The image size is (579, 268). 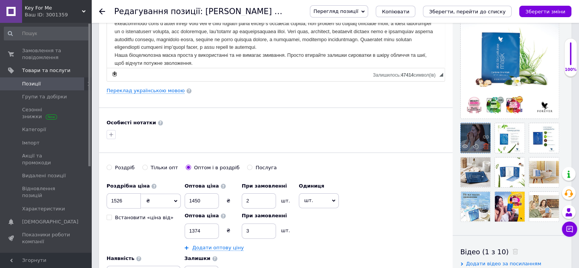 I want to click on div: Послуга, so click(x=266, y=168).